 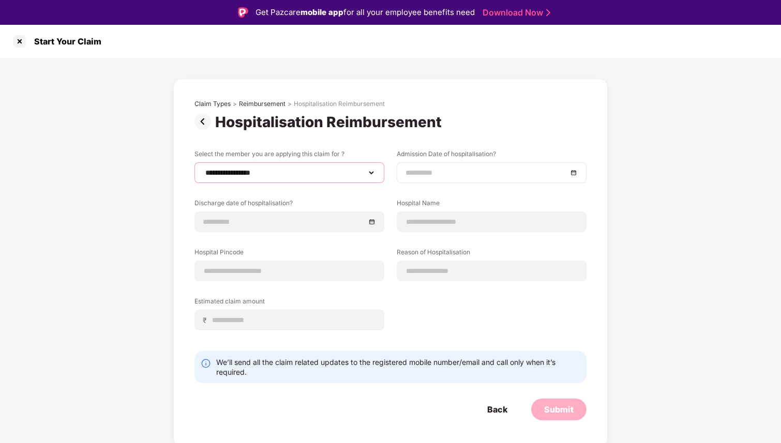 I want to click on div: Get Pazcare for all your employee benefits need, so click(x=365, y=12).